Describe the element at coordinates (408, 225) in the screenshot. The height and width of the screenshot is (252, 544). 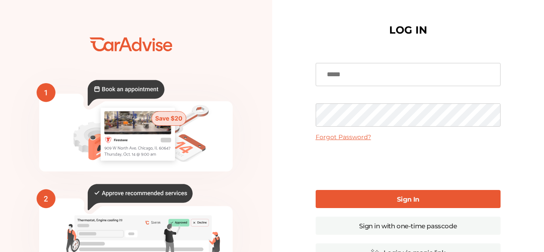
I see `a: Sign in with one-time passcode` at that location.